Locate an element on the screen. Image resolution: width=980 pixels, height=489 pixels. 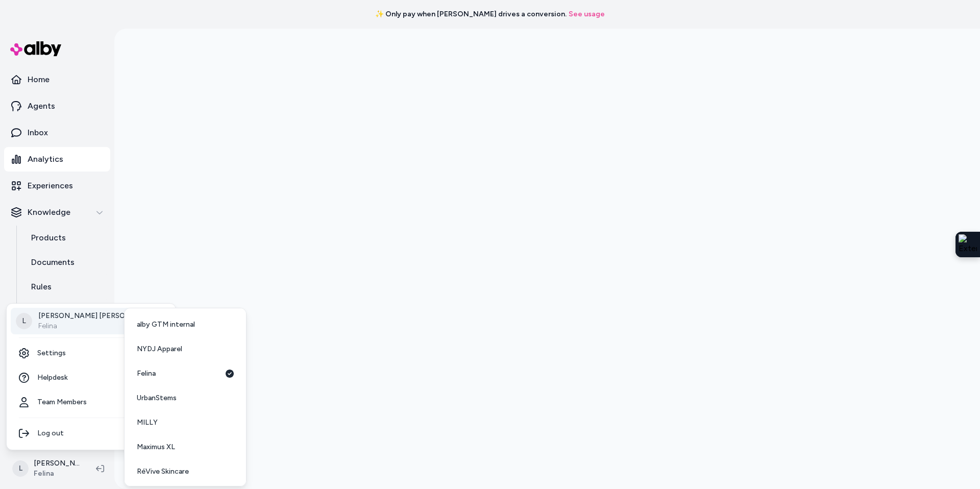
span: NYDJ Apparel is located at coordinates (159, 349).